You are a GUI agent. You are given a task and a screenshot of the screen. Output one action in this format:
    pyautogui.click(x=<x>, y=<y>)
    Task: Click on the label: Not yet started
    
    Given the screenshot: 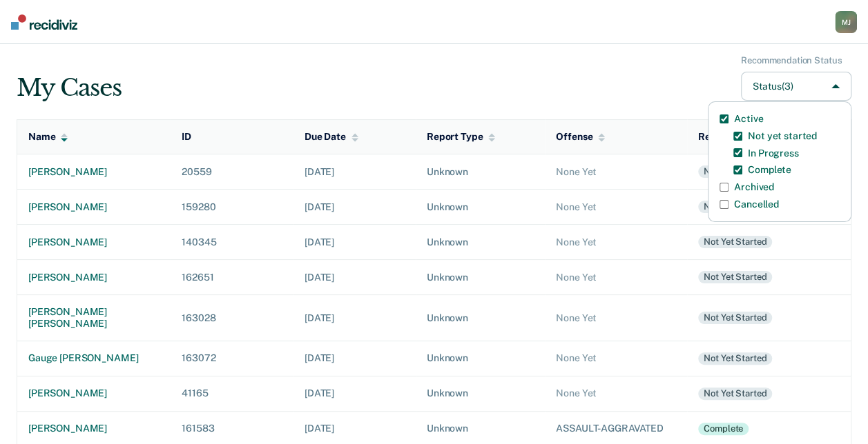 What is the action you would take?
    pyautogui.click(x=782, y=136)
    